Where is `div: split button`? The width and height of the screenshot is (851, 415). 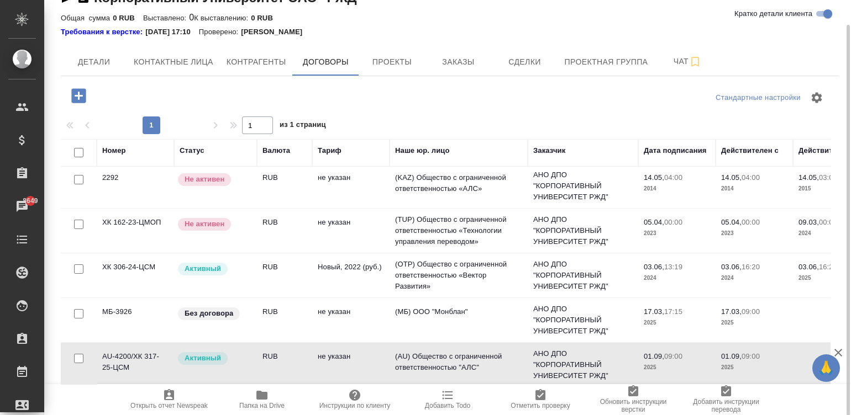 div: split button is located at coordinates (758, 98).